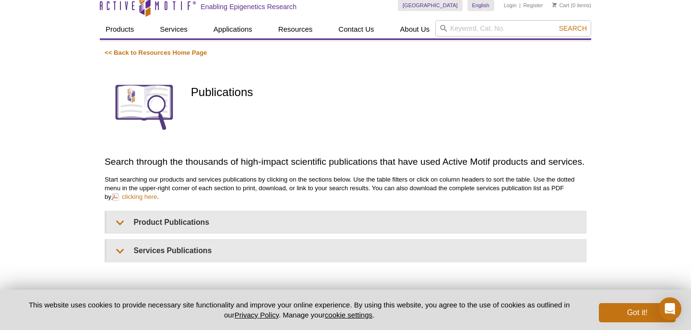 The height and width of the screenshot is (330, 691). What do you see at coordinates (573, 28) in the screenshot?
I see `span: Search` at bounding box center [573, 28].